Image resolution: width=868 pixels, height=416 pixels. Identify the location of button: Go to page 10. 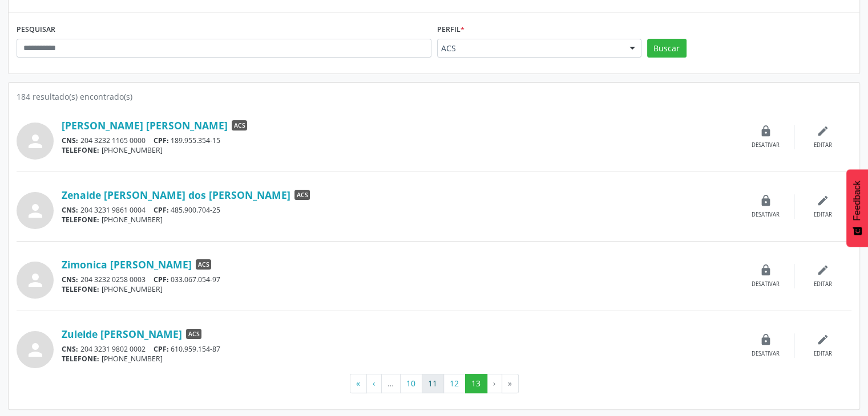
(411, 383).